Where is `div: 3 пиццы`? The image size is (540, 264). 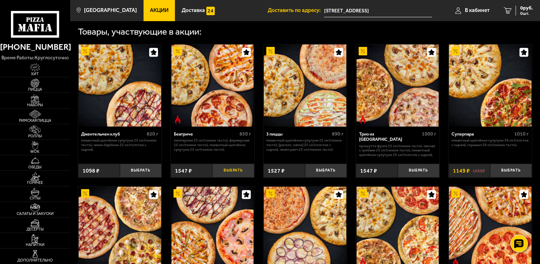 div: 3 пиццы is located at coordinates (298, 134).